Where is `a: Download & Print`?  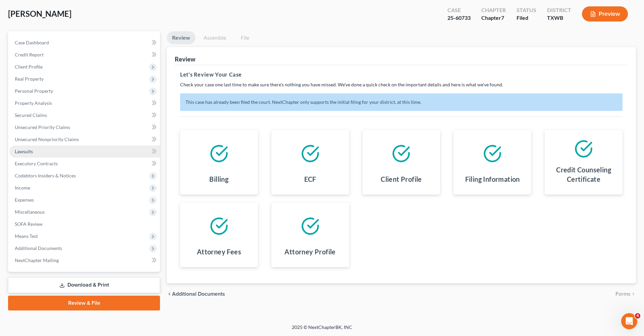 a: Download & Print is located at coordinates (84, 285).